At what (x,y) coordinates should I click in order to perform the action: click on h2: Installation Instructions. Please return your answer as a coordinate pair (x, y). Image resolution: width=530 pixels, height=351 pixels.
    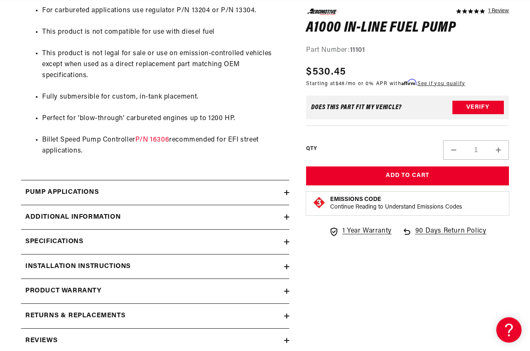
    Looking at the image, I should click on (78, 267).